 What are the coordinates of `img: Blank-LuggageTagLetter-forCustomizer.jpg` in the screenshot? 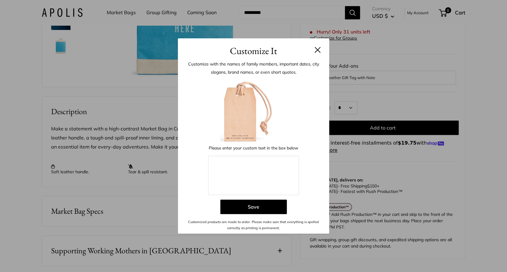 It's located at (253, 111).